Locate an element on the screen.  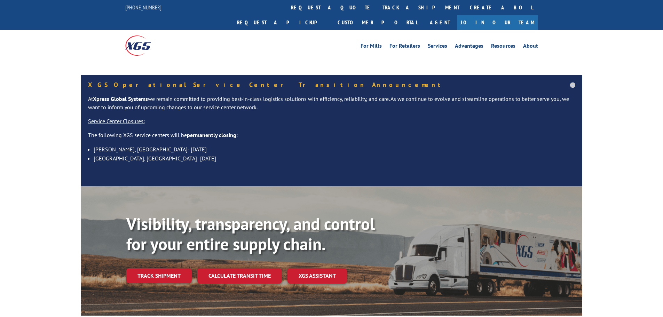
a: Customer Portal is located at coordinates (378, 22).